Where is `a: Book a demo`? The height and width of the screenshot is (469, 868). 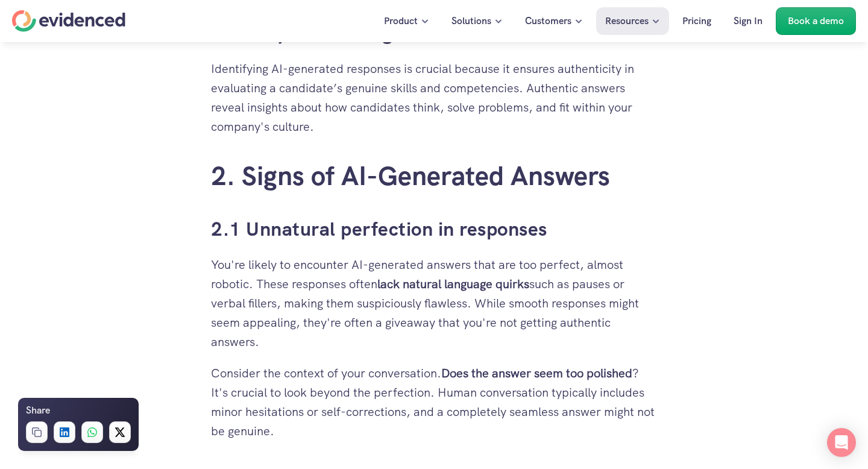 a: Book a demo is located at coordinates (815, 21).